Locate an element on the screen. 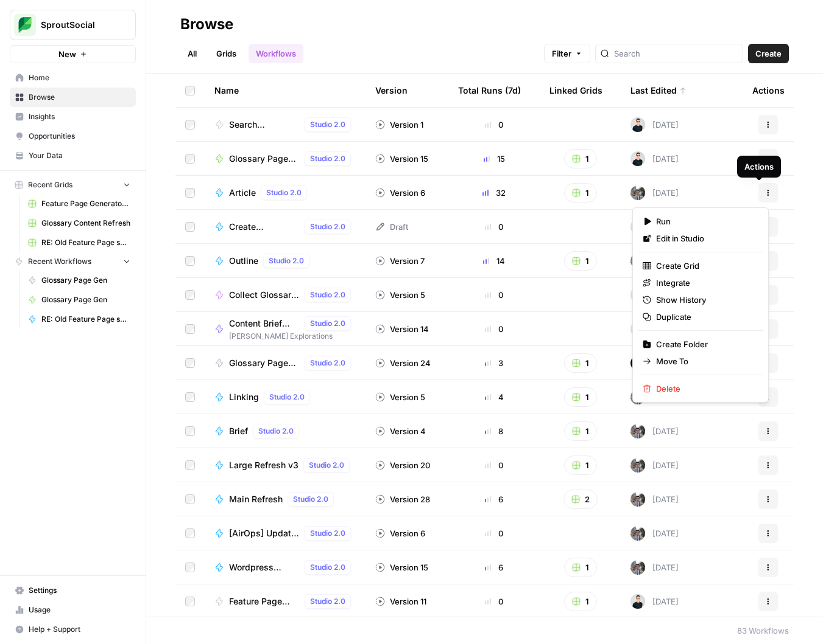 The image size is (823, 644). span: Glossary Content Refresh is located at coordinates (86, 223).